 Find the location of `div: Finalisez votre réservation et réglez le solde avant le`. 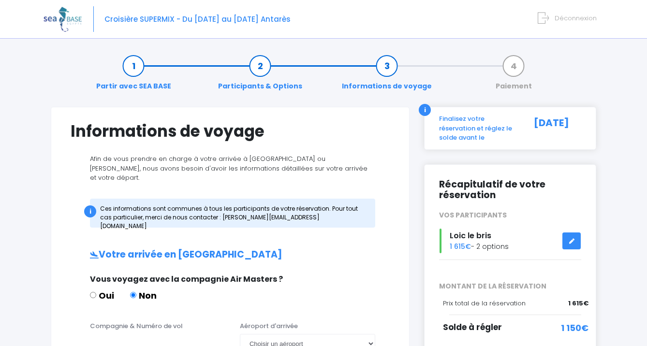

div: Finalisez votre réservation et réglez le solde avant le is located at coordinates (477, 128).